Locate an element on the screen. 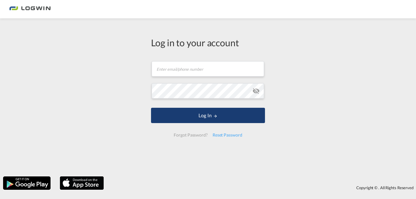  div: Forgot Password? is located at coordinates (191, 135).